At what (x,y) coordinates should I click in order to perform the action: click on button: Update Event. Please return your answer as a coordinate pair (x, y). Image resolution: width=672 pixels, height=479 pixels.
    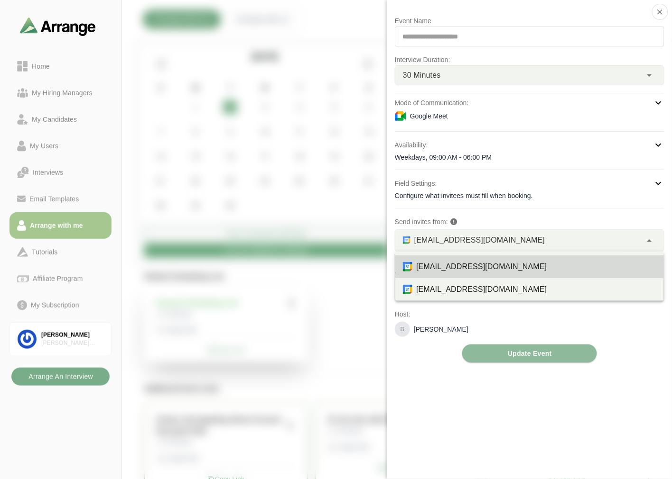
    Looking at the image, I should click on (529, 354).